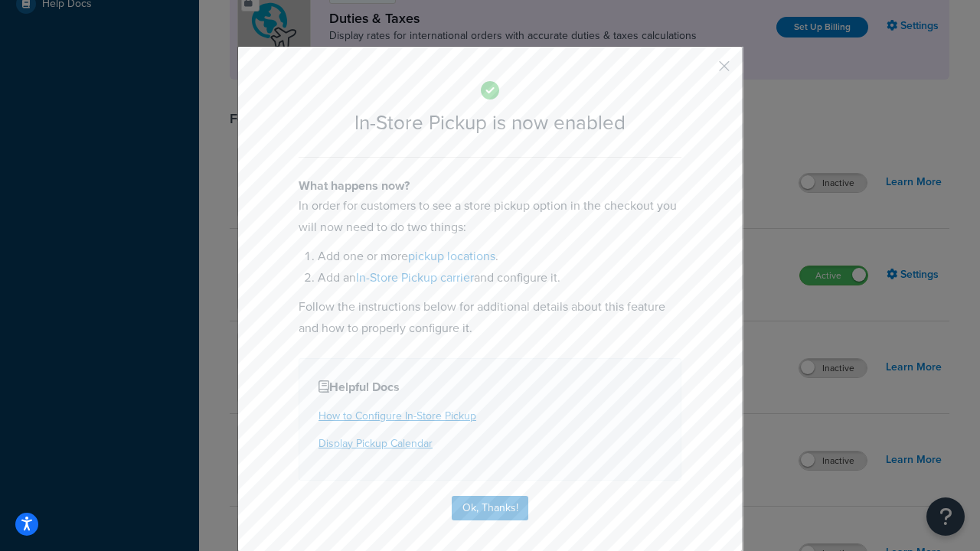  I want to click on h4: Helpful Docs, so click(490, 388).